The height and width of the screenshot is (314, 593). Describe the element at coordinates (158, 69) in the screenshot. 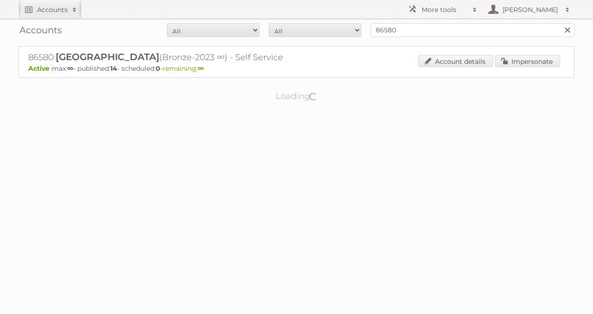

I see `strong: 0` at that location.